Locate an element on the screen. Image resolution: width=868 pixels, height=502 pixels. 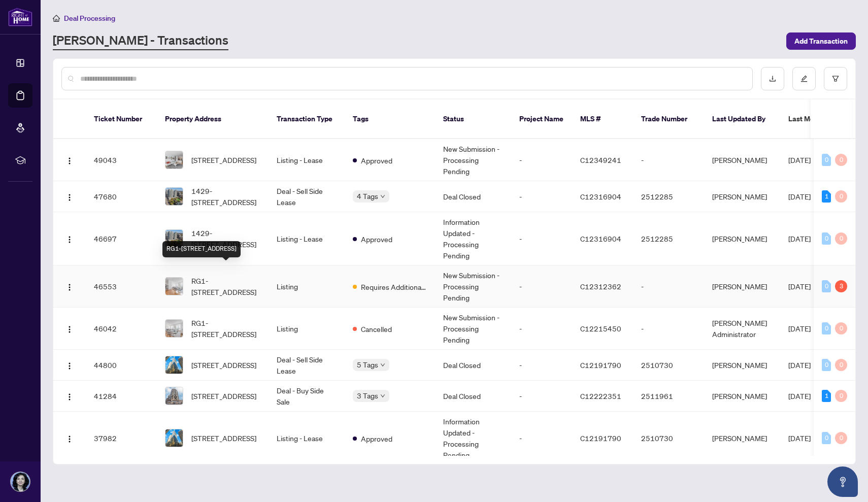
span: 4 Tags is located at coordinates (368, 196).